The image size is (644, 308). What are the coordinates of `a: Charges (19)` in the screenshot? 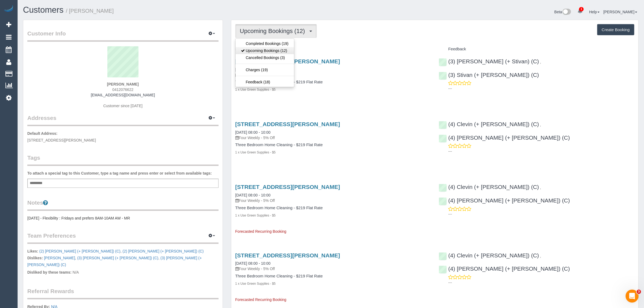 It's located at (265, 70).